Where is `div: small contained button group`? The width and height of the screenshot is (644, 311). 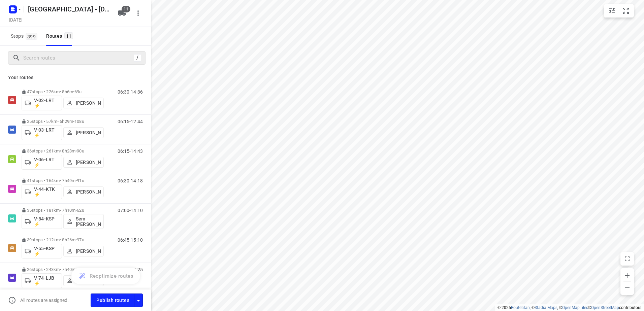 div: small contained button group is located at coordinates (619, 11).